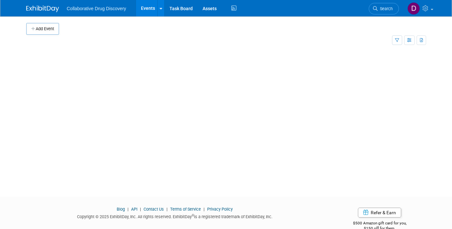  I want to click on a: Contact Us, so click(154, 209).